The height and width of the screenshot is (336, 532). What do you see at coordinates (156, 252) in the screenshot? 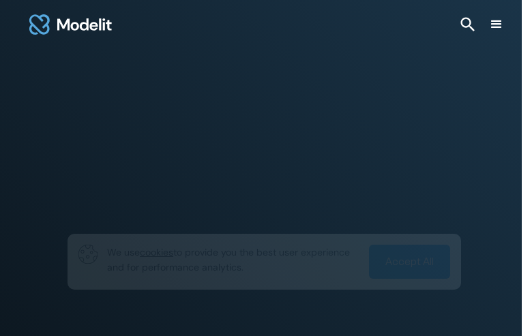
I see `span: cookies` at bounding box center [156, 252].